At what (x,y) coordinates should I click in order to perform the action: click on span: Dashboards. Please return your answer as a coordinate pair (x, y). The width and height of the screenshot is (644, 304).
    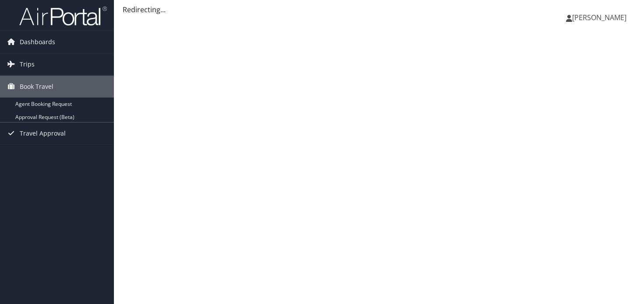
    Looking at the image, I should click on (37, 42).